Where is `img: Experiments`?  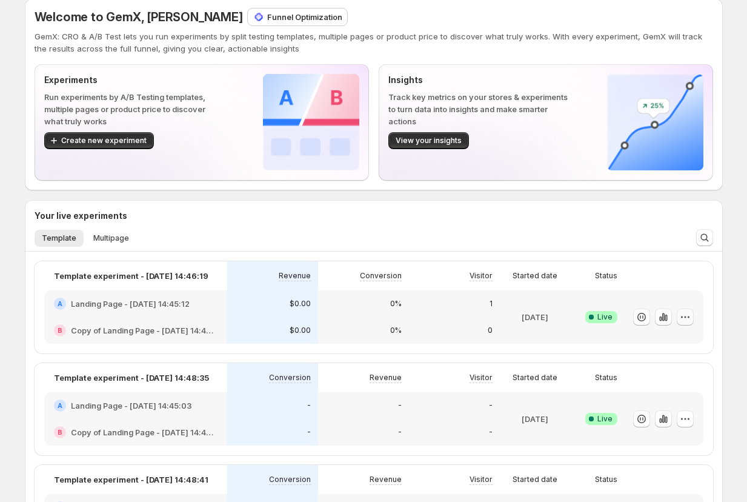 img: Experiments is located at coordinates (311, 122).